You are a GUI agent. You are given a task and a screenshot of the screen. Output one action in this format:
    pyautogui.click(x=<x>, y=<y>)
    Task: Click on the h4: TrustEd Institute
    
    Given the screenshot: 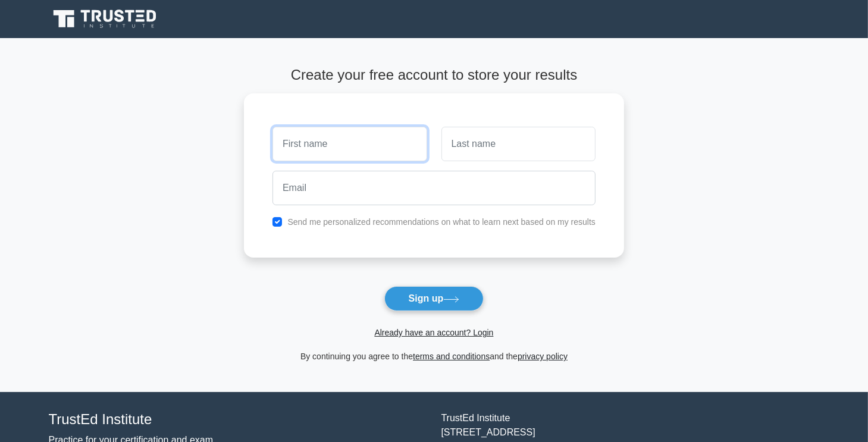 What is the action you would take?
    pyautogui.click(x=238, y=419)
    